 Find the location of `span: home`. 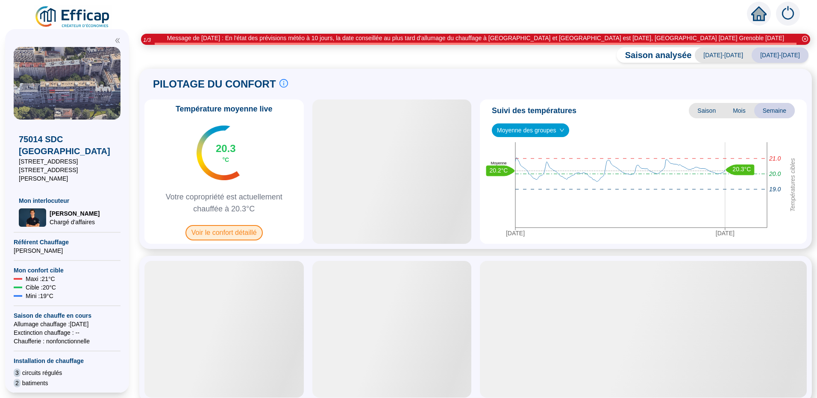

span: home is located at coordinates (759, 14).